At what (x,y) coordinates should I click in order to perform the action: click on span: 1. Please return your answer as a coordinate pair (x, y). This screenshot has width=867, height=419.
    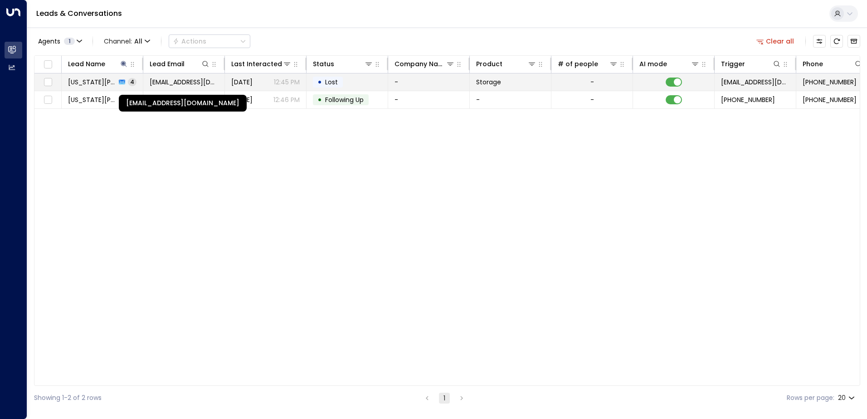
    Looking at the image, I should click on (69, 41).